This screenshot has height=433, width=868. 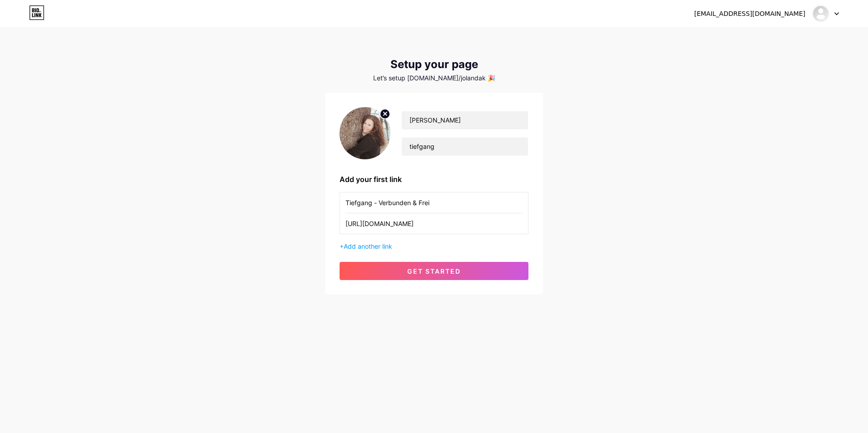 I want to click on input: Your name, so click(x=465, y=121).